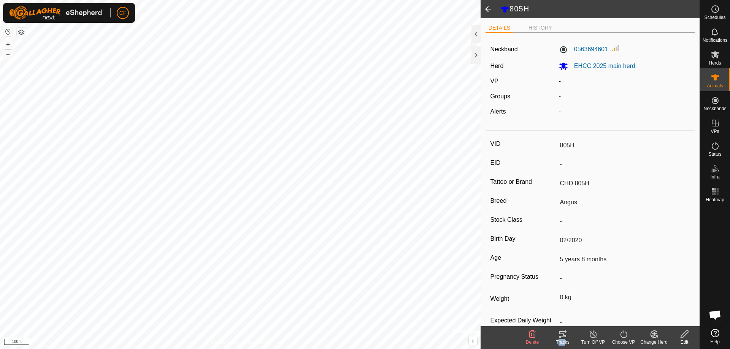  Describe the element at coordinates (500, 96) in the screenshot. I see `label: Groups` at that location.